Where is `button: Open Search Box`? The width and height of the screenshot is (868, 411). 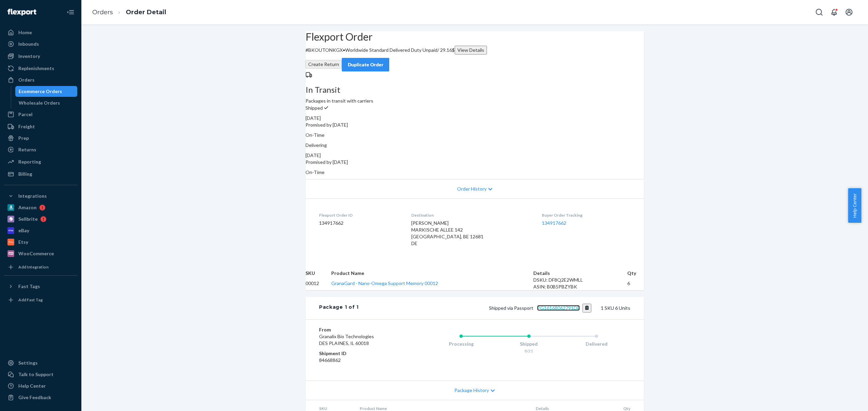
button: Open Search Box is located at coordinates (819, 12).